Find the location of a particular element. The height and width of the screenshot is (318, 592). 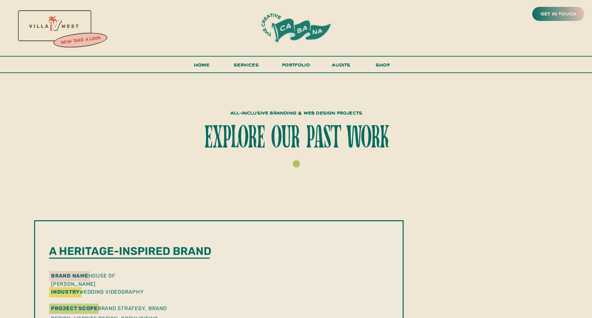

p: wedding videography is located at coordinates (129, 291).